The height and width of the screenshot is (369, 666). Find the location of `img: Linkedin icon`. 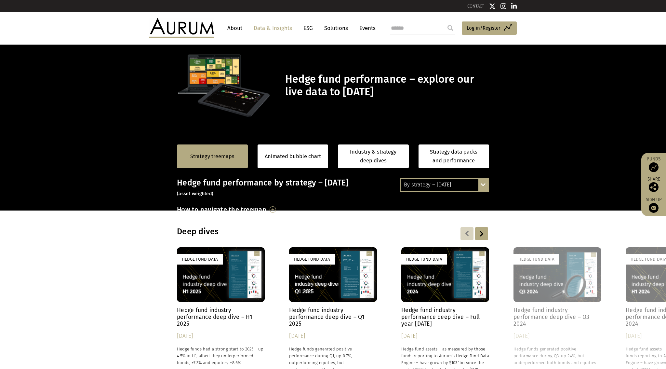

img: Linkedin icon is located at coordinates (514, 6).